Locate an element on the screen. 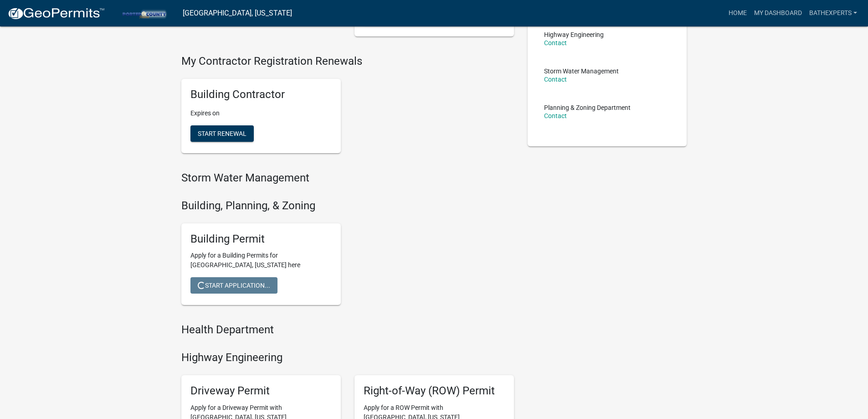  img: Porter County, Indiana is located at coordinates (143, 13).